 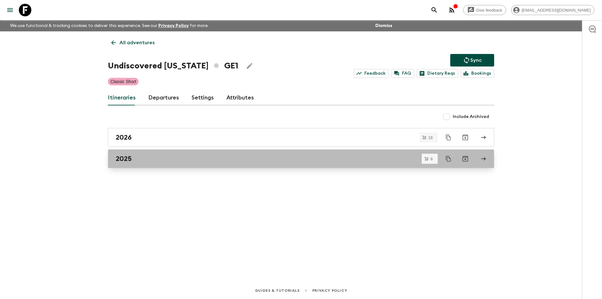 What do you see at coordinates (240, 98) in the screenshot?
I see `a: Attributes` at bounding box center [240, 98].